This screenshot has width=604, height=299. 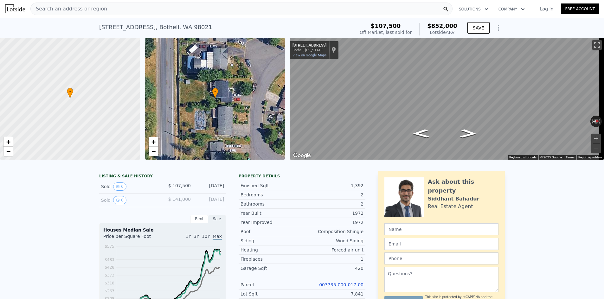 What do you see at coordinates (570, 157) in the screenshot?
I see `a: Terms (opens in new tab)` at bounding box center [570, 157].